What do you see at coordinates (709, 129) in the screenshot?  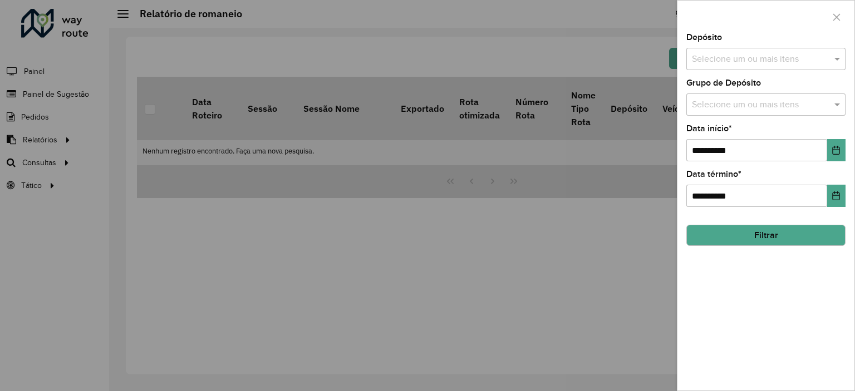 I see `label: Data início` at bounding box center [709, 129].